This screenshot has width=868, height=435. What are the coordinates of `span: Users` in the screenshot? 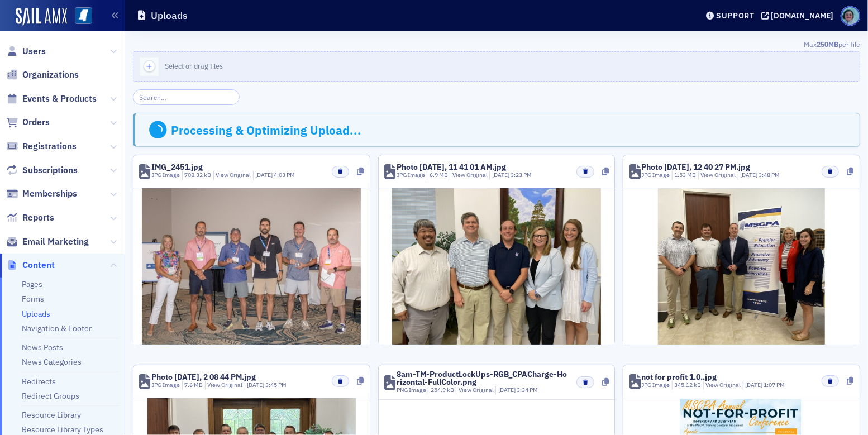 It's located at (34, 51).